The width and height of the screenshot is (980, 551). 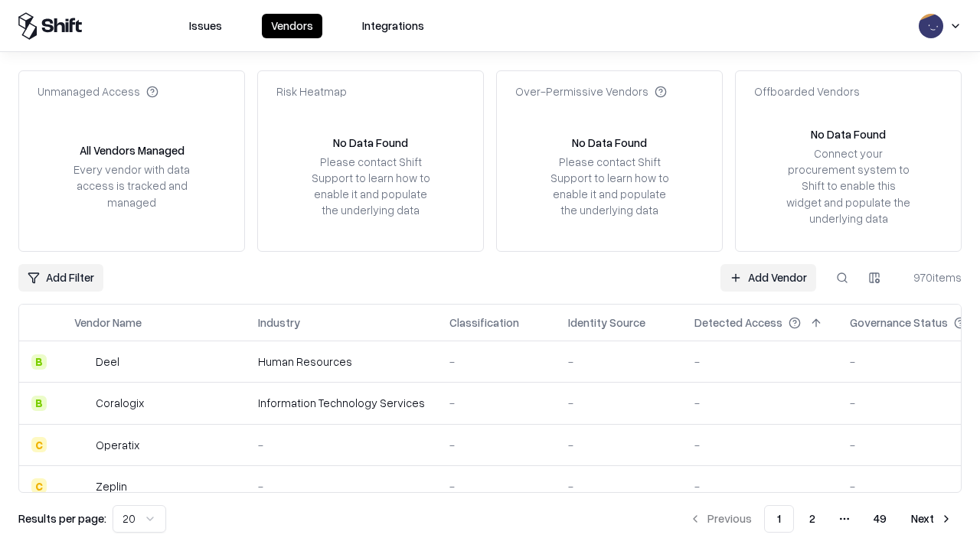 I want to click on div: Zeplin, so click(x=111, y=486).